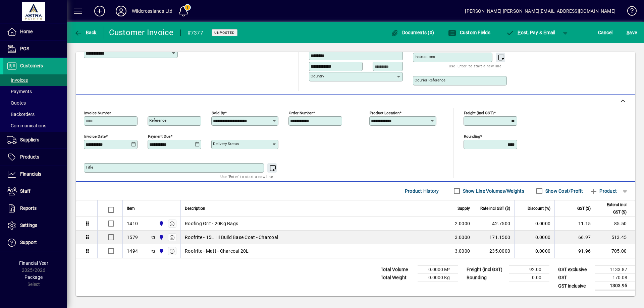 The width and height of the screenshot is (644, 308). What do you see at coordinates (25, 191) in the screenshot?
I see `span: Staff` at bounding box center [25, 191].